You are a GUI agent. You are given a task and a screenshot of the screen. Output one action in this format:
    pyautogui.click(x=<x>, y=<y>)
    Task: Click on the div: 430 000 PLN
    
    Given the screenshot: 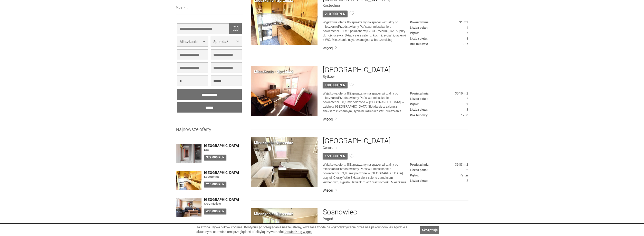 What is the action you would take?
    pyautogui.click(x=215, y=211)
    